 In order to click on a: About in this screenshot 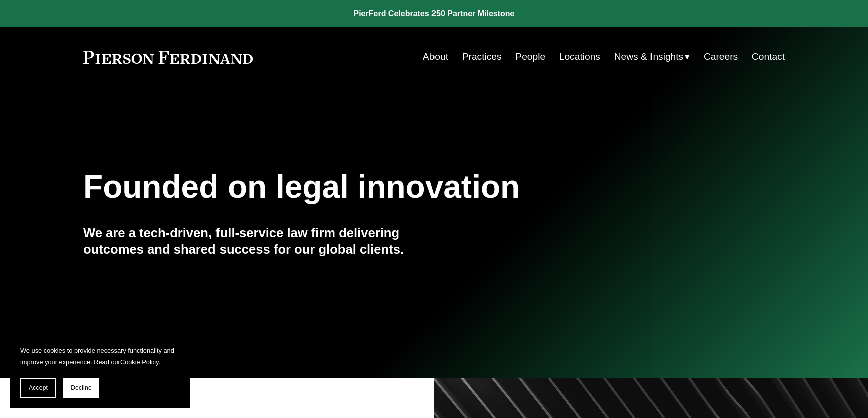, I will do `click(436, 57)`.